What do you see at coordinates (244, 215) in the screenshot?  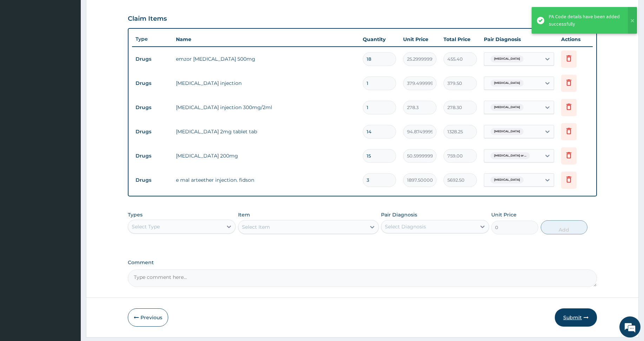 I see `label: Item` at bounding box center [244, 215].